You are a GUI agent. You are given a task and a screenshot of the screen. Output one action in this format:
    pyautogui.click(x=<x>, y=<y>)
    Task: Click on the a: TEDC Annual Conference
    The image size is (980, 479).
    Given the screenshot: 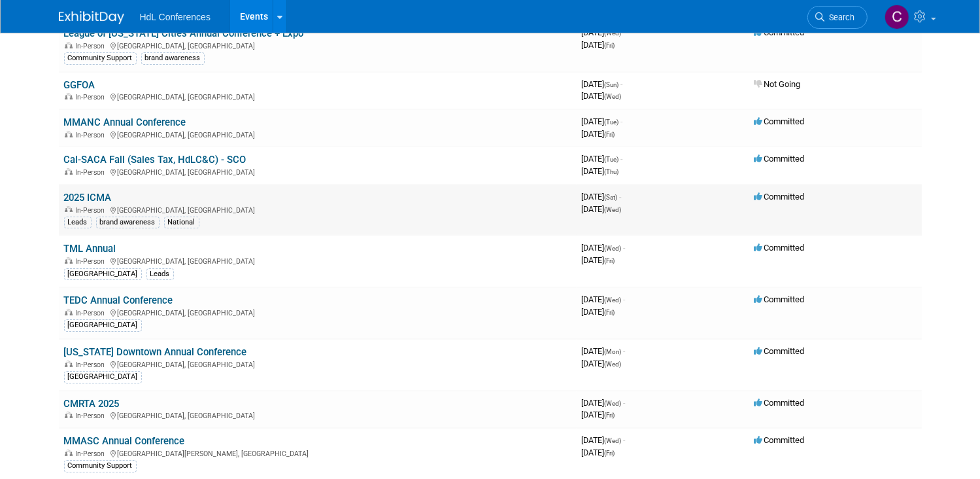 What is the action you would take?
    pyautogui.click(x=118, y=300)
    